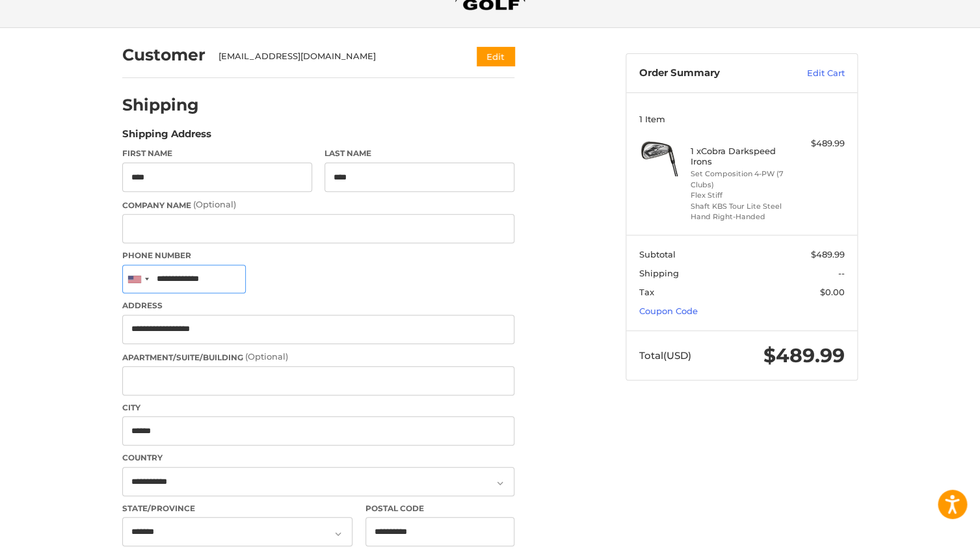  Describe the element at coordinates (647, 292) in the screenshot. I see `span: Tax` at that location.